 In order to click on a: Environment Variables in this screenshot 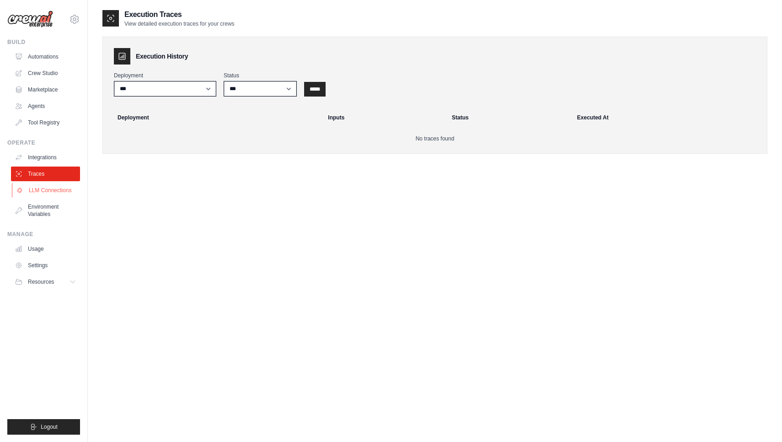, I will do `click(45, 210)`.